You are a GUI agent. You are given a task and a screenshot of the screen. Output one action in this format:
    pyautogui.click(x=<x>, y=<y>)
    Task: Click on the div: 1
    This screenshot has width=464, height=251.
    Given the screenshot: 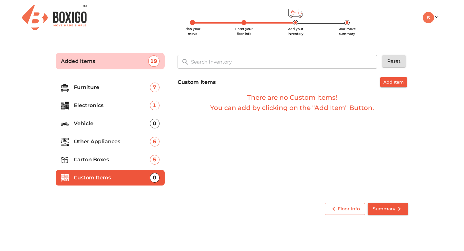 What is the action you would take?
    pyautogui.click(x=155, y=105)
    